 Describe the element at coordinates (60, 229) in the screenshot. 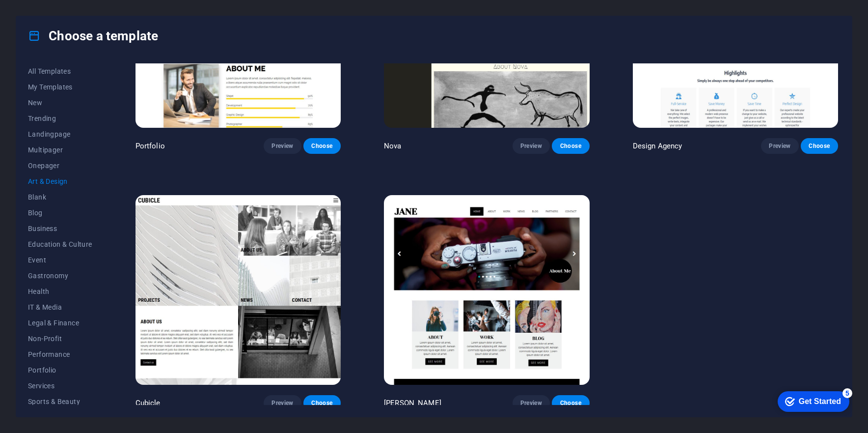

I see `button: Business` at that location.